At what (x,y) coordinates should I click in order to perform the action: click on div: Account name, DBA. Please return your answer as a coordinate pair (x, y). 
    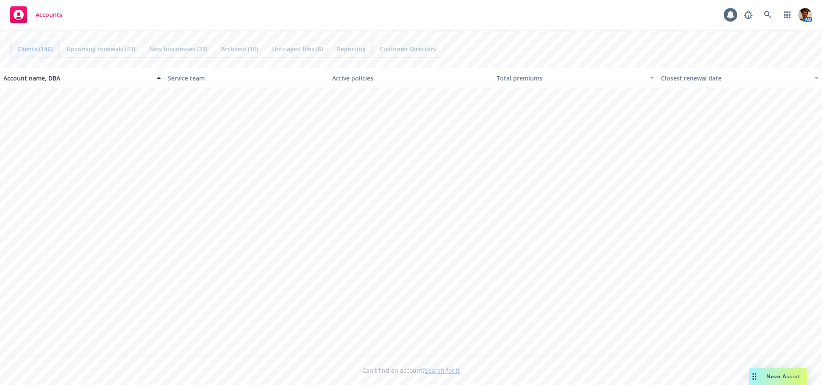
    Looking at the image, I should click on (78, 78).